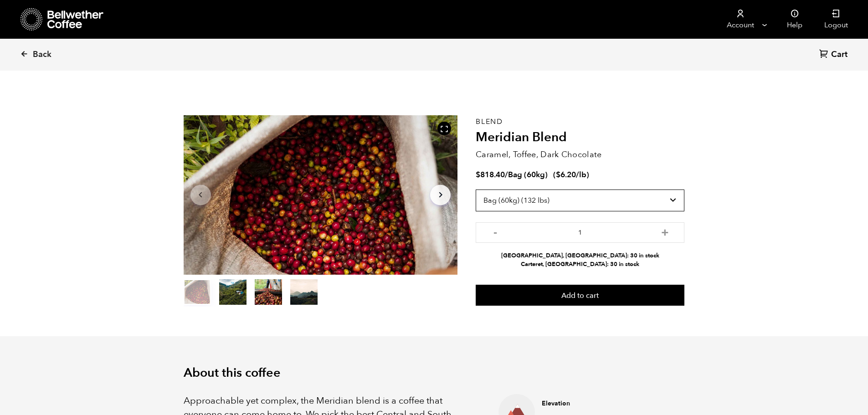 This screenshot has width=868, height=415. I want to click on h2: About this coffee, so click(434, 373).